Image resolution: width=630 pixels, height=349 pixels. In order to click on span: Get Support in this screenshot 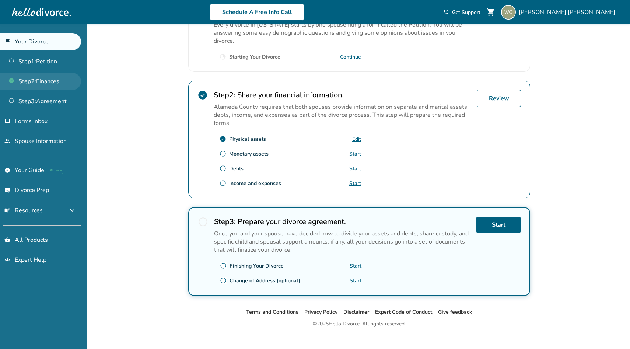, I will do `click(466, 12)`.